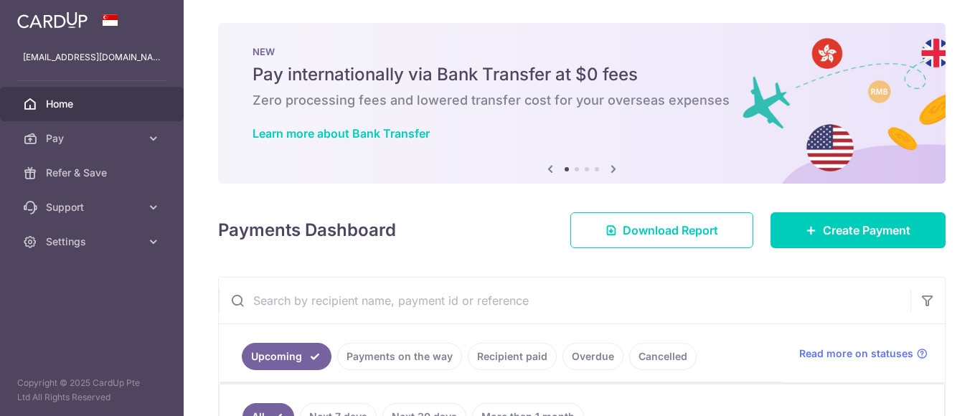 The width and height of the screenshot is (980, 416). Describe the element at coordinates (582, 75) in the screenshot. I see `h5: Pay internationally via Bank Transfer at $0 fees` at that location.